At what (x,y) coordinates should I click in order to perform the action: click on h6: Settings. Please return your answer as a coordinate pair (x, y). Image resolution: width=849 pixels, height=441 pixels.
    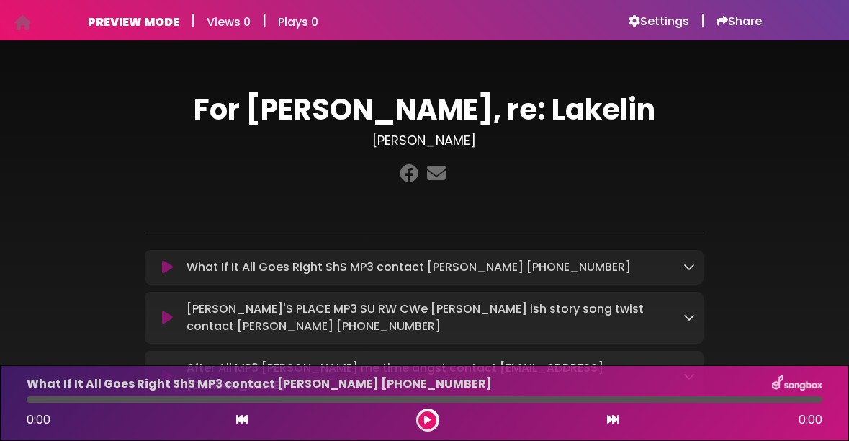
    Looking at the image, I should click on (659, 22).